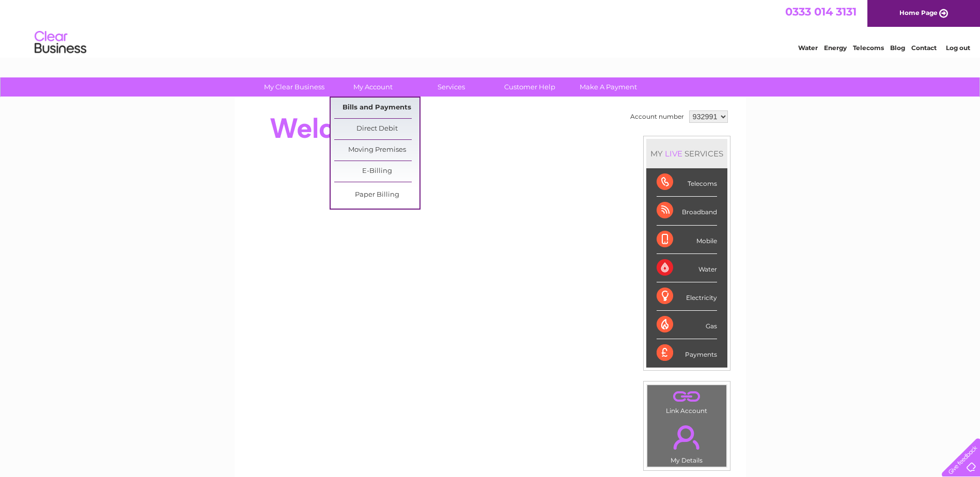 This screenshot has height=477, width=980. Describe the element at coordinates (657, 117) in the screenshot. I see `td: Account number` at that location.